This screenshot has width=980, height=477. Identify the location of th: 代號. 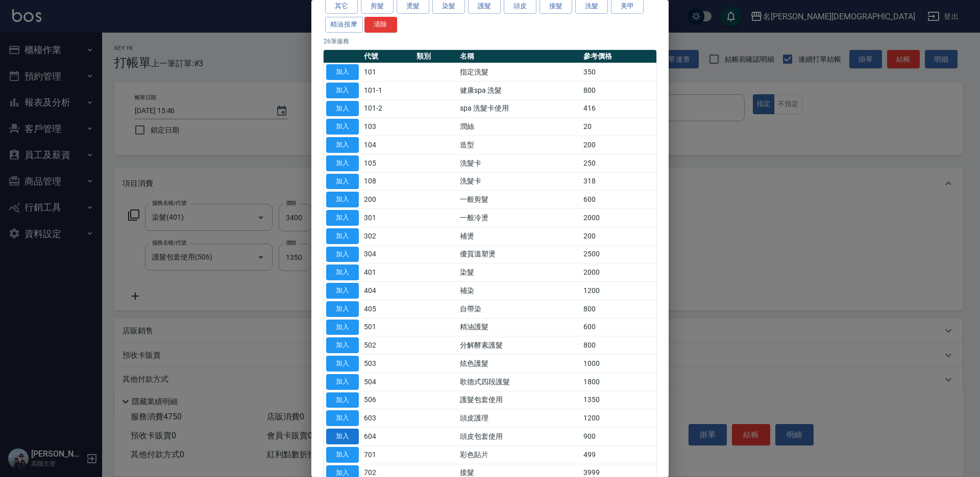
(387, 56).